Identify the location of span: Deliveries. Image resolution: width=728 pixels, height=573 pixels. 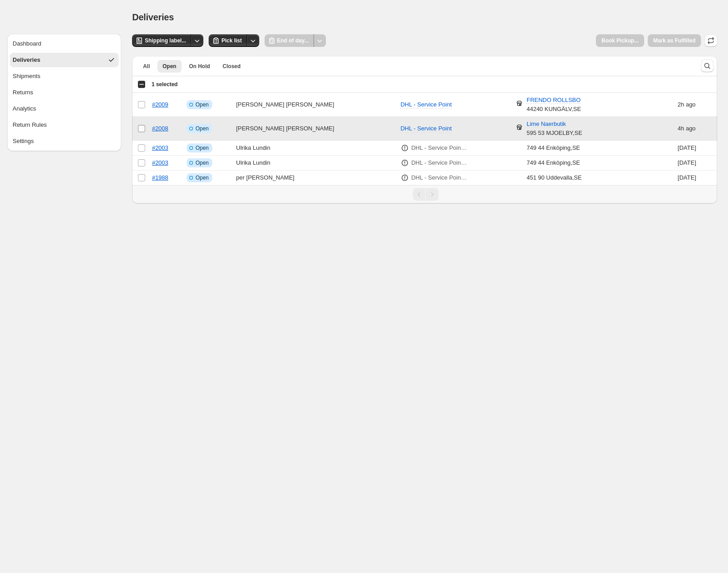
(153, 17).